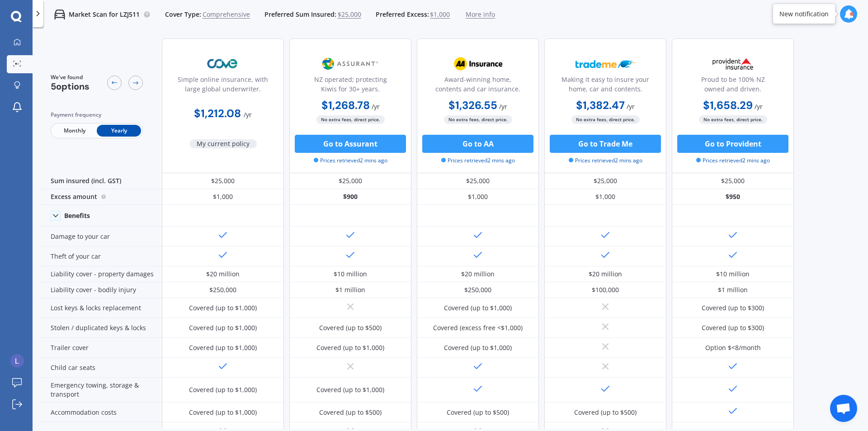 Image resolution: width=868 pixels, height=431 pixels. Describe the element at coordinates (733, 64) in the screenshot. I see `img: Provident.png` at that location.